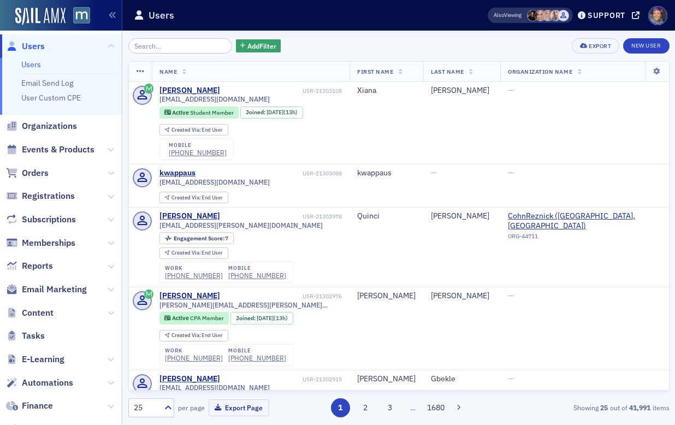 The image size is (675, 425). I want to click on div: Quinci, so click(386, 216).